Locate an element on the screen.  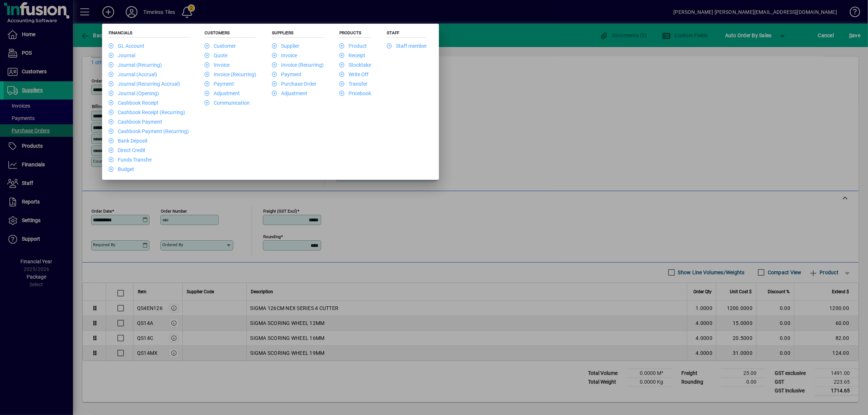
a: Write Off is located at coordinates (354, 75).